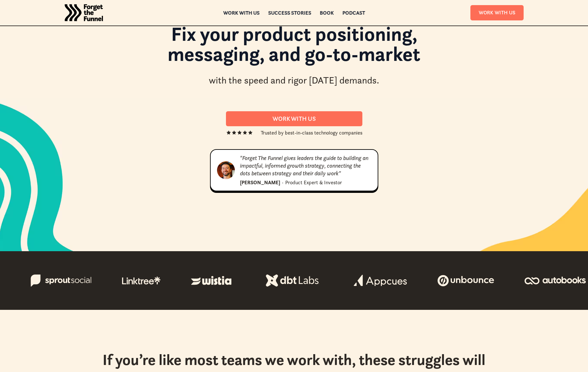 The width and height of the screenshot is (588, 372). What do you see at coordinates (290, 13) in the screenshot?
I see `a: Success Stories` at bounding box center [290, 13].